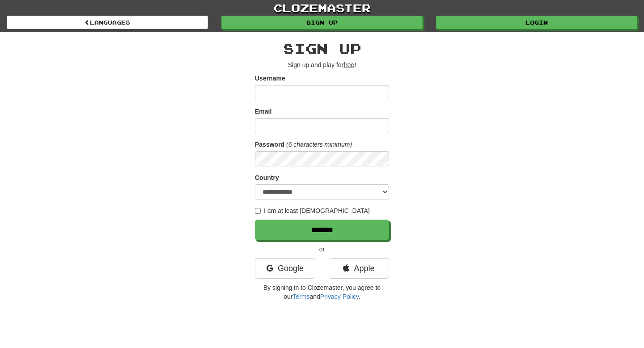 The height and width of the screenshot is (348, 644). What do you see at coordinates (537, 23) in the screenshot?
I see `a: Login` at bounding box center [537, 23].